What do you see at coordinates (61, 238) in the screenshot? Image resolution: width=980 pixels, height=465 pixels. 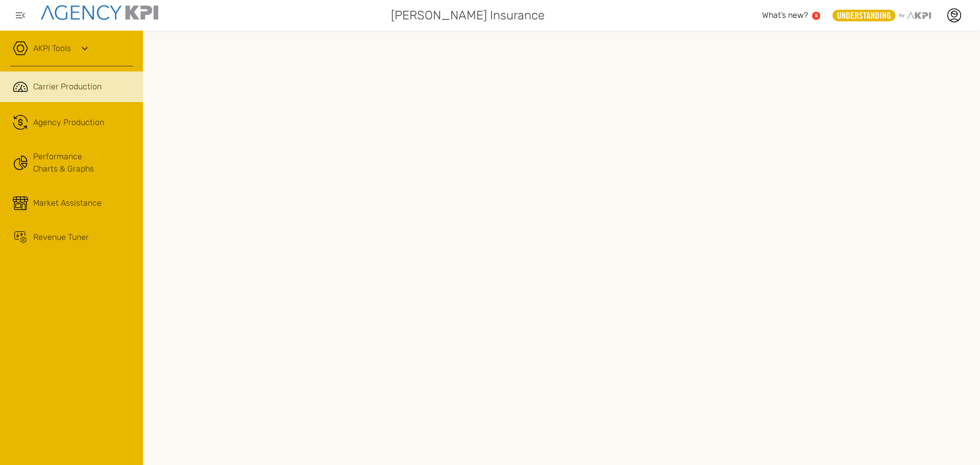 I see `span: Revenue Tuner` at bounding box center [61, 238].